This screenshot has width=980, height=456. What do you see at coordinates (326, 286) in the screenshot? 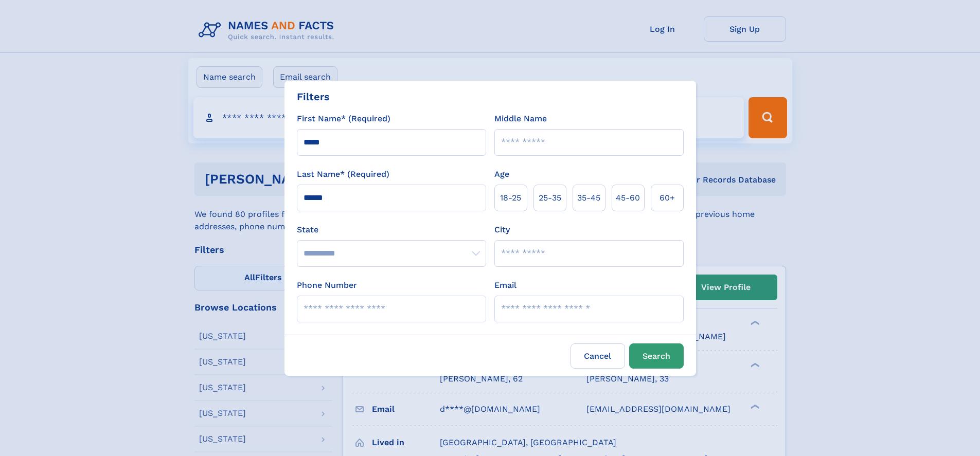
I see `label: Phone Number` at bounding box center [326, 286].